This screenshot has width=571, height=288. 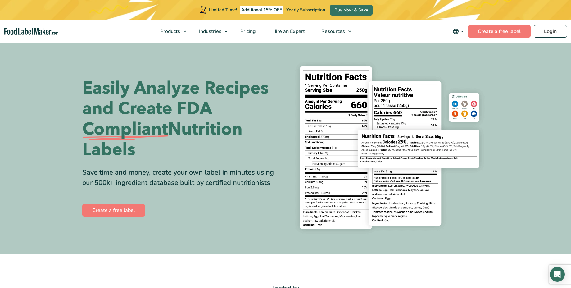 I want to click on span: Compliant, so click(x=125, y=129).